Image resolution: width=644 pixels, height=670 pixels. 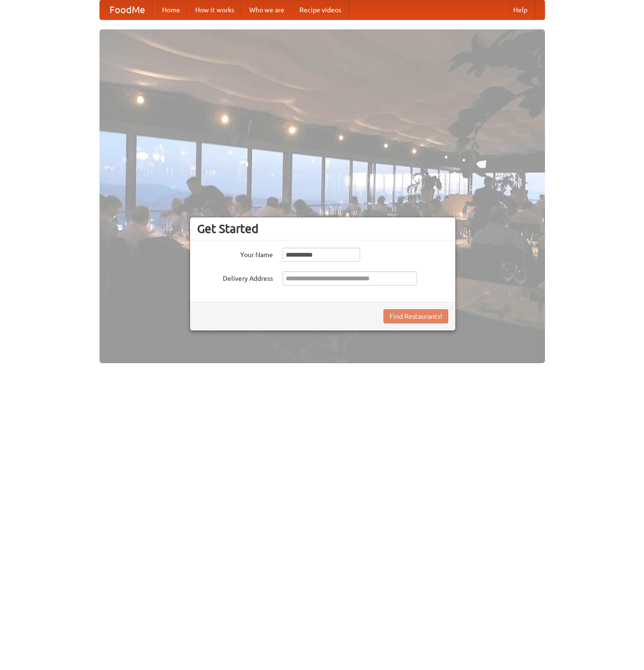 What do you see at coordinates (323, 229) in the screenshot?
I see `h3: Get Started` at bounding box center [323, 229].